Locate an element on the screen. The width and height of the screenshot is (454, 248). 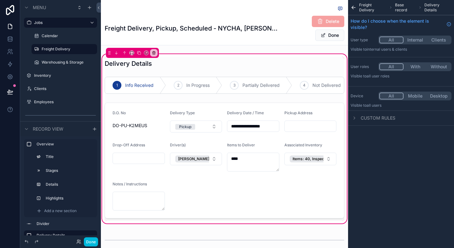
span: Base record is located at coordinates (405, 8).